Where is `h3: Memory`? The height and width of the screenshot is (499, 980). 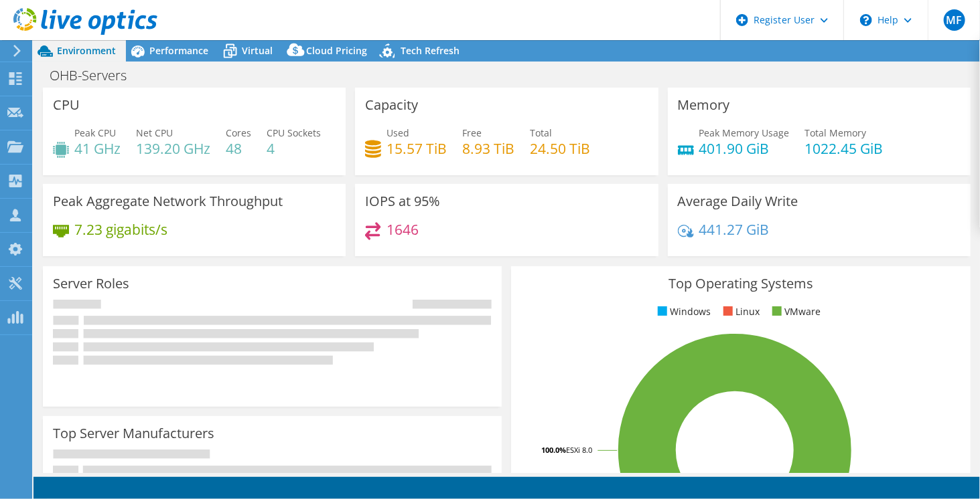 h3: Memory is located at coordinates (703, 105).